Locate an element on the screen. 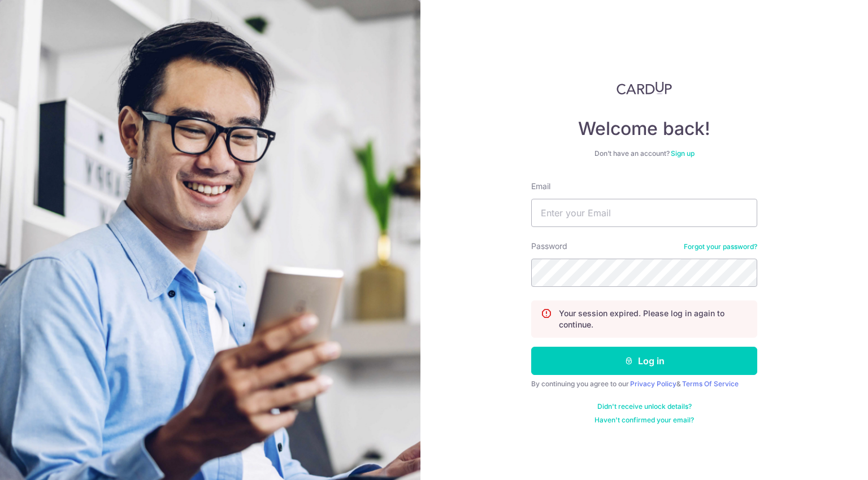  label: Email is located at coordinates (541, 186).